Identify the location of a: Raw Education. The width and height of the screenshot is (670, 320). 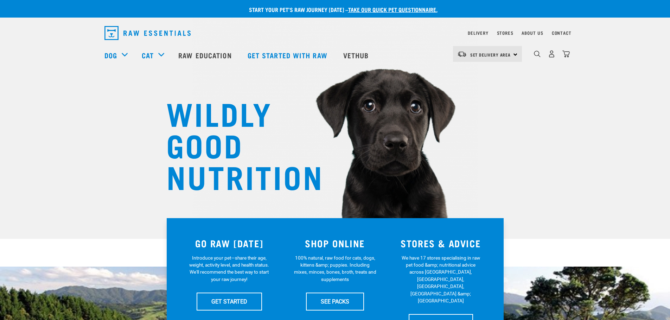
(206, 55).